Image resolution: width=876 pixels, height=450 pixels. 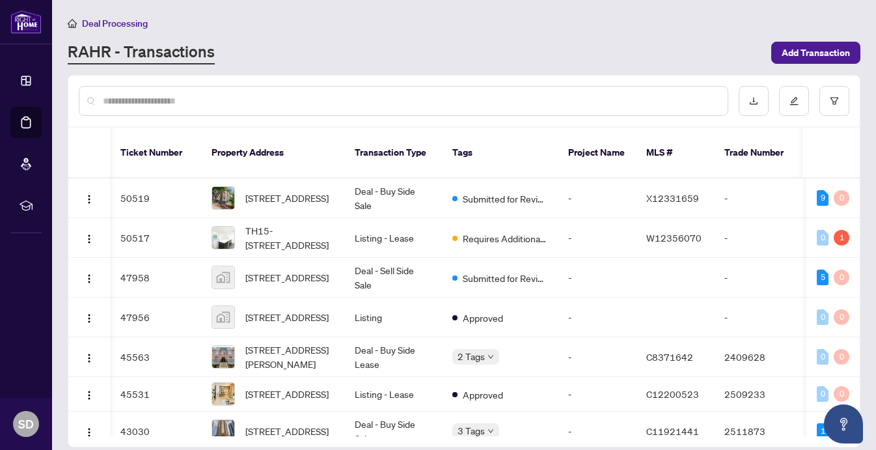 I want to click on td: 45531, so click(x=156, y=394).